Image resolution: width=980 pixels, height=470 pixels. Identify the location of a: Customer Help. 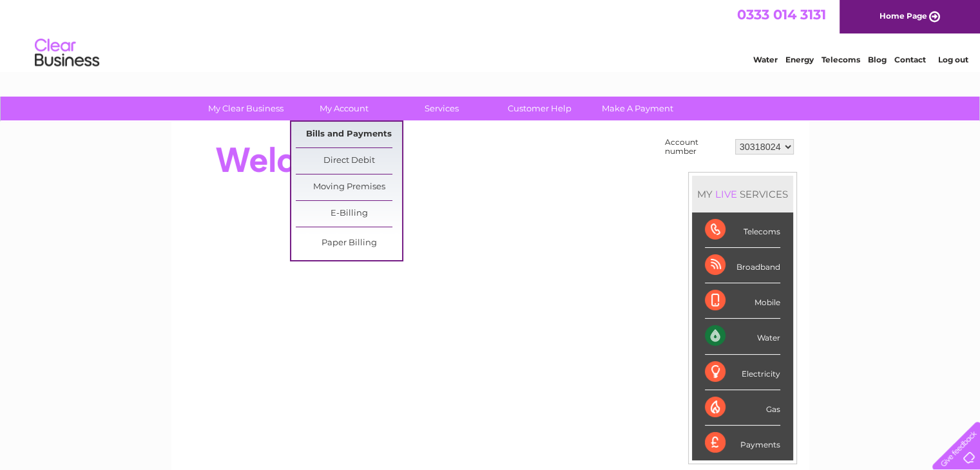
(539, 108).